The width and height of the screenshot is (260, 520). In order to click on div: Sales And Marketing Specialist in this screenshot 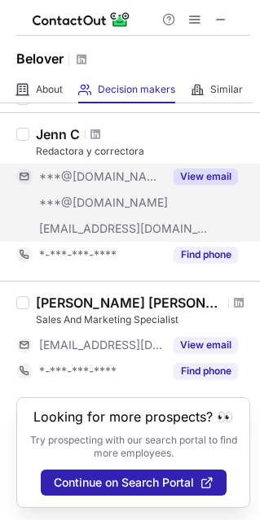, I will do `click(143, 320)`.